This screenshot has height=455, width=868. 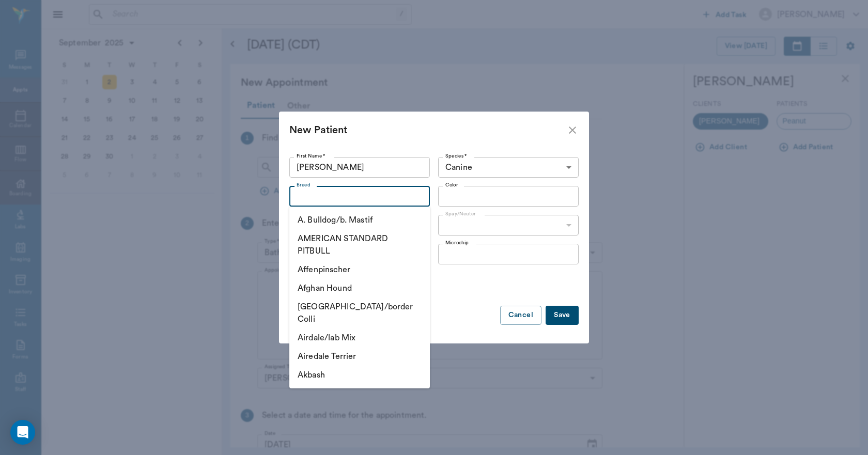 I want to click on li: Airdale/lab Mix, so click(x=359, y=338).